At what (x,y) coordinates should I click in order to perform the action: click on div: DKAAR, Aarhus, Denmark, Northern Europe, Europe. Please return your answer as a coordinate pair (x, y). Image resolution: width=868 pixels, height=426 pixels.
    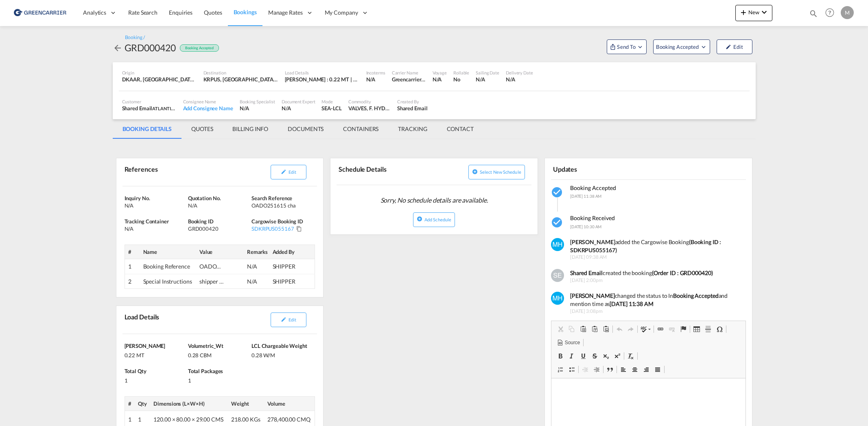
    Looking at the image, I should click on (159, 79).